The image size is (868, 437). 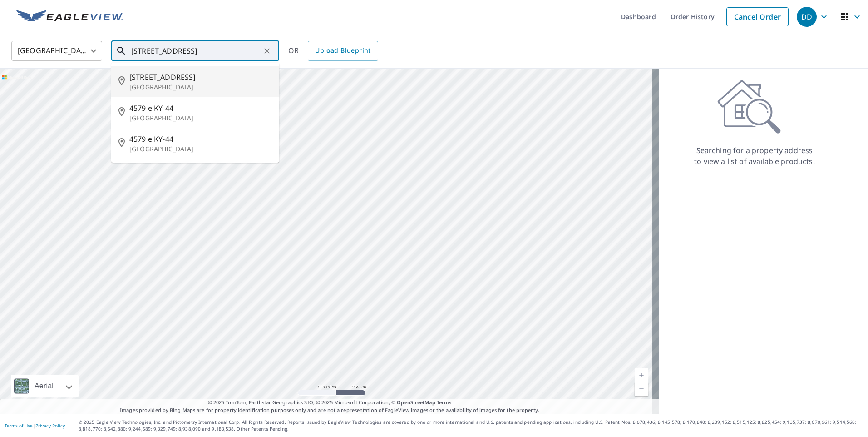 What do you see at coordinates (757, 17) in the screenshot?
I see `a: Cancel Order` at bounding box center [757, 17].